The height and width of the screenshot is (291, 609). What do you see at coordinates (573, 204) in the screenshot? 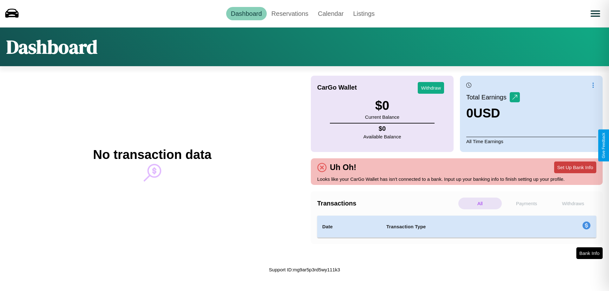
I see `p: Withdraws` at bounding box center [573, 204].